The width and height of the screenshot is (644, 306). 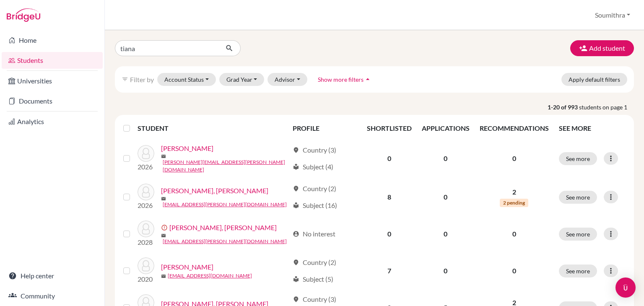 What do you see at coordinates (592, 129) in the screenshot?
I see `th: SEE MORE` at bounding box center [592, 129].